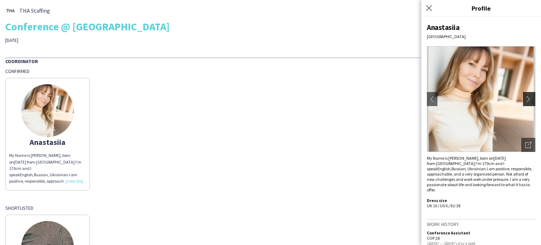  What do you see at coordinates (444, 205) in the screenshot?
I see `span: UK 10 / US 6 / EU 38` at bounding box center [444, 205].